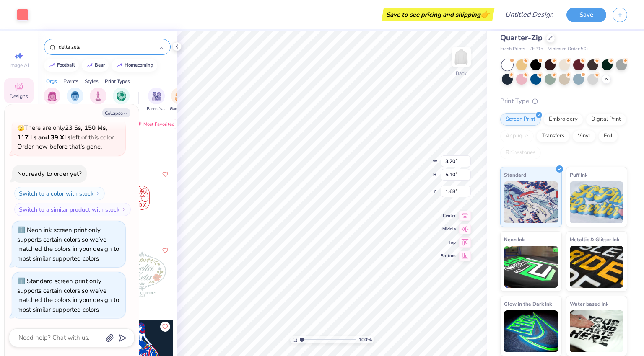 The width and height of the screenshot is (644, 356). I want to click on span: There are only left of this color. Order now before that's gone., so click(66, 137).